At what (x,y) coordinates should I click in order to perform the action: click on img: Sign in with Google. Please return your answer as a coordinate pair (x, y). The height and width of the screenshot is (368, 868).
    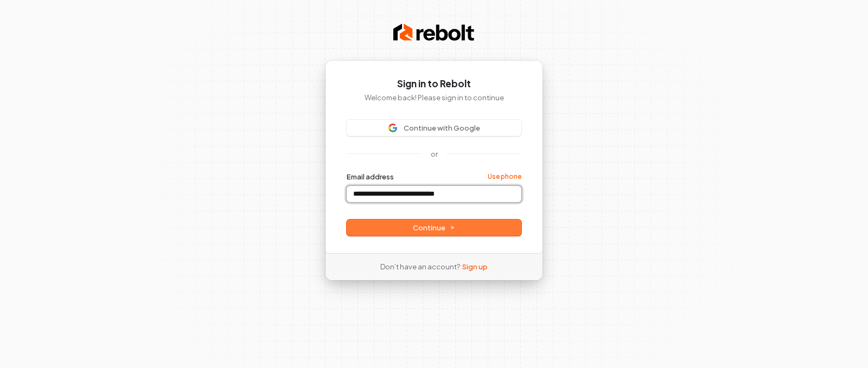
    Looking at the image, I should click on (393, 128).